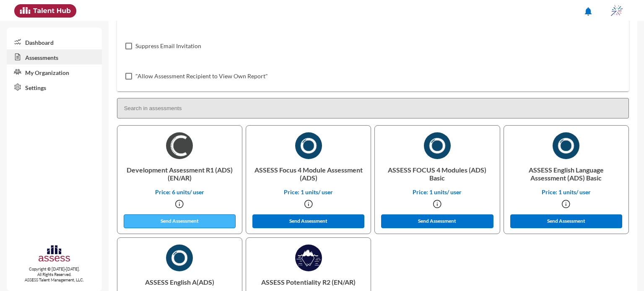 Image resolution: width=644 pixels, height=291 pixels. I want to click on a: My Organization, so click(54, 72).